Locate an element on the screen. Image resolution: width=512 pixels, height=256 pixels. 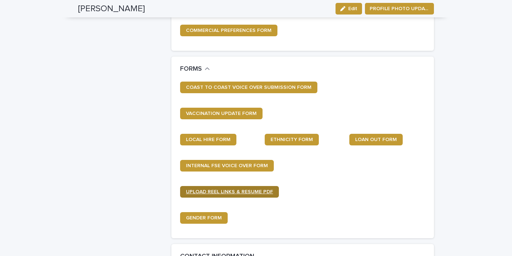
button: PROFILE PHOTO UPDATE is located at coordinates (399, 9).